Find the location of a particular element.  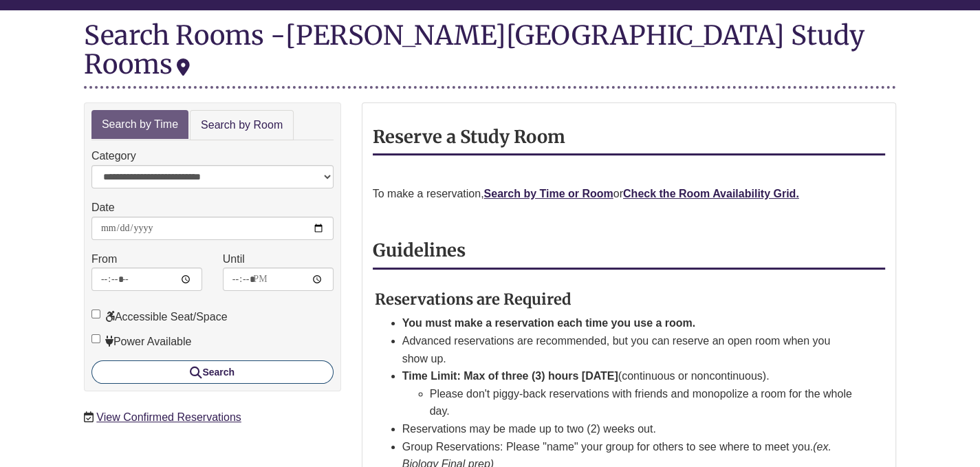

label: Accessible Seat/Space is located at coordinates (159, 317).